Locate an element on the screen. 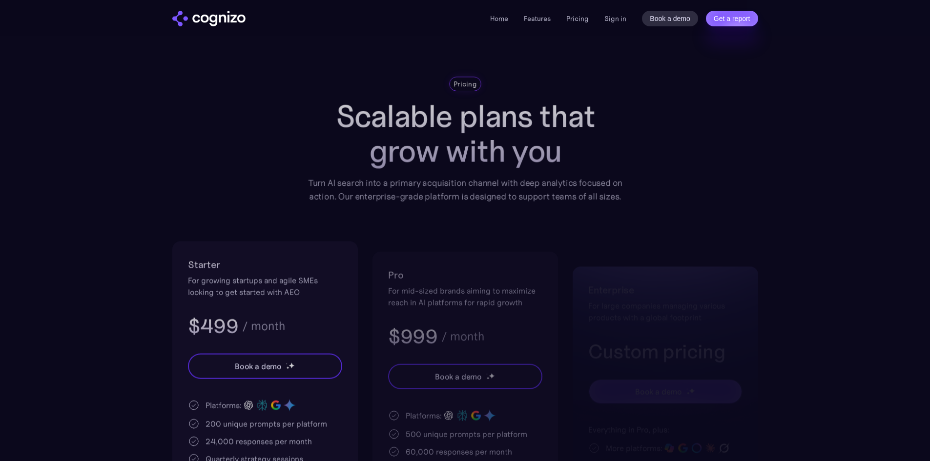  div: Everything in Pro, plus: is located at coordinates (665, 430).